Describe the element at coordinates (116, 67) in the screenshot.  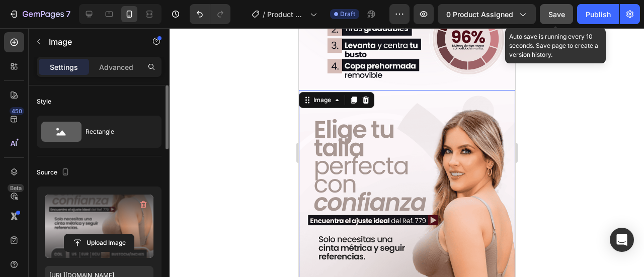
I see `p: Advanced` at that location.